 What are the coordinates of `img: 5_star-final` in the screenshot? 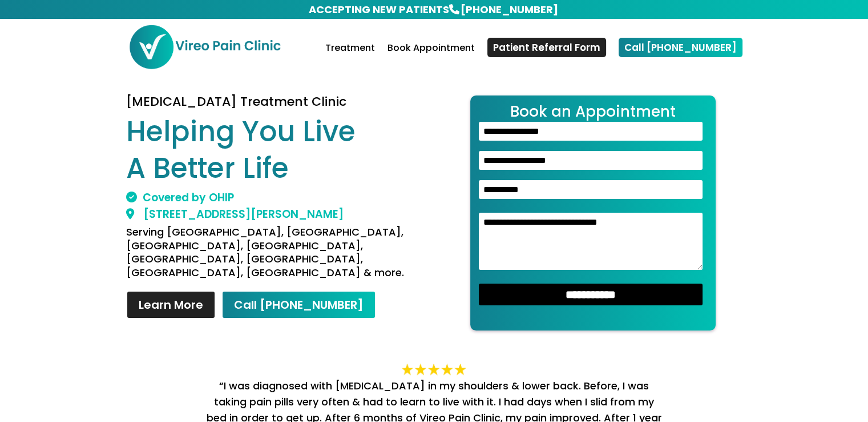 It's located at (435, 369).